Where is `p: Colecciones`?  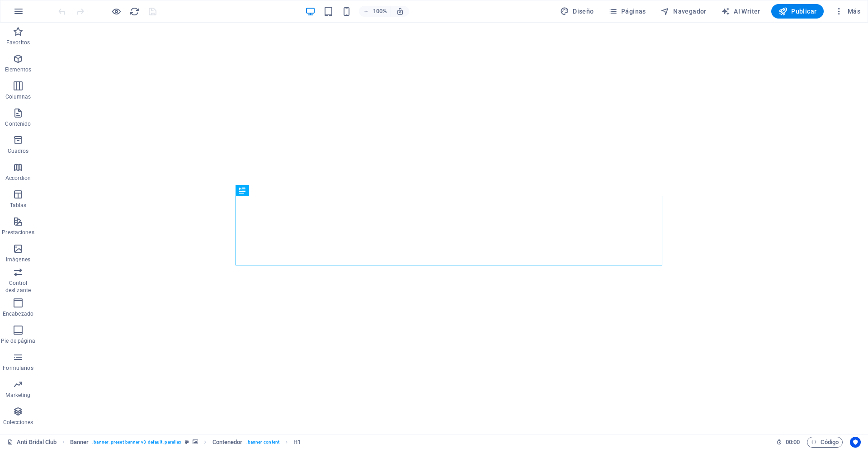
p: Colecciones is located at coordinates (18, 422).